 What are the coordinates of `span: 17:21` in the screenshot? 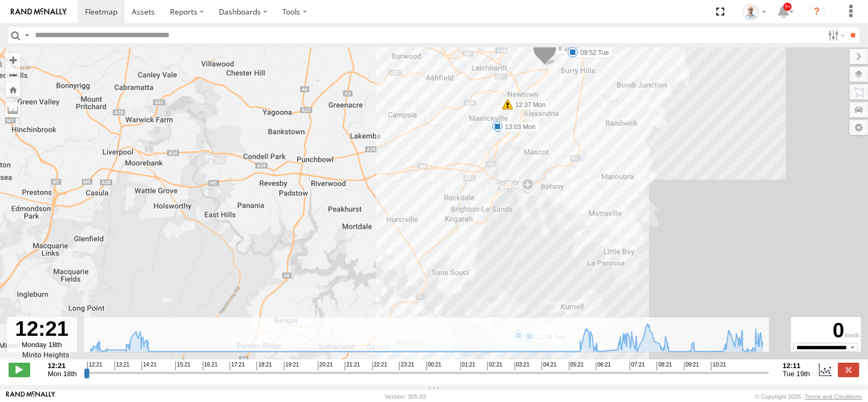 It's located at (237, 366).